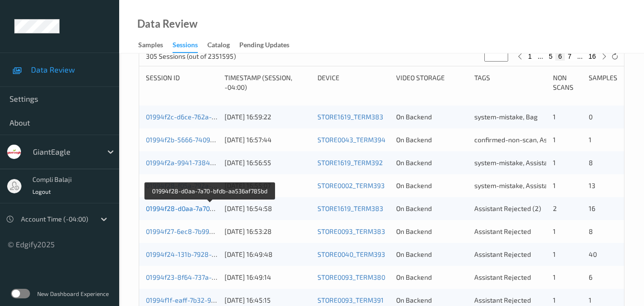 The image size is (644, 306). What do you see at coordinates (352, 231) in the screenshot?
I see `a: STORE0093_TERM383` at bounding box center [352, 231].